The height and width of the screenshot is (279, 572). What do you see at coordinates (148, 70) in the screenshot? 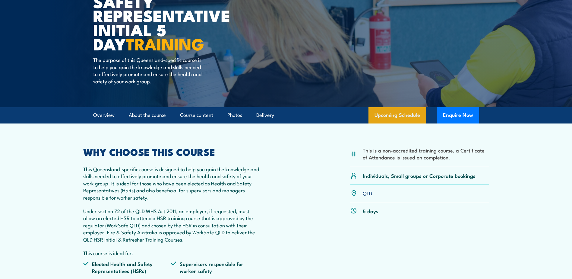
I see `p: The purpose of this Queensland-specific course is to help you gain the knowledge and skills neede...` at bounding box center [148, 70].